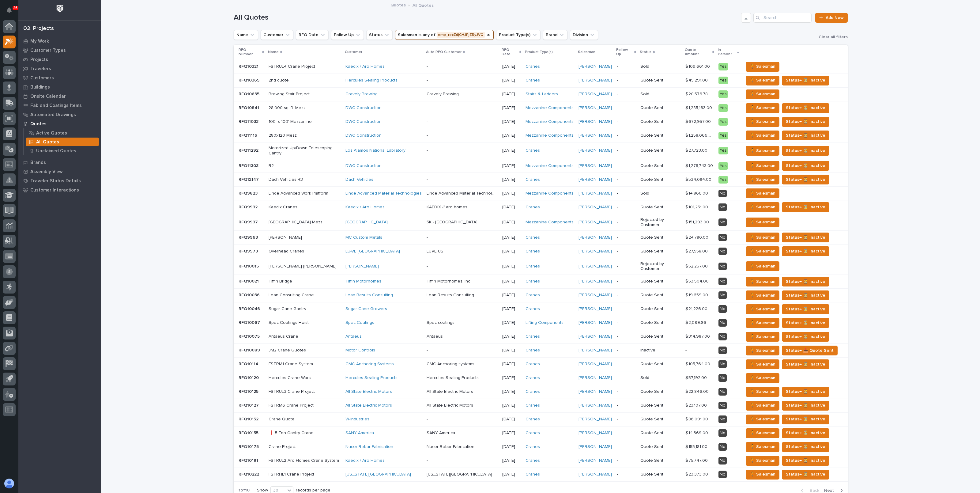 Image resolution: width=980 pixels, height=493 pixels. I want to click on p: Gravely Brewing, so click(443, 93).